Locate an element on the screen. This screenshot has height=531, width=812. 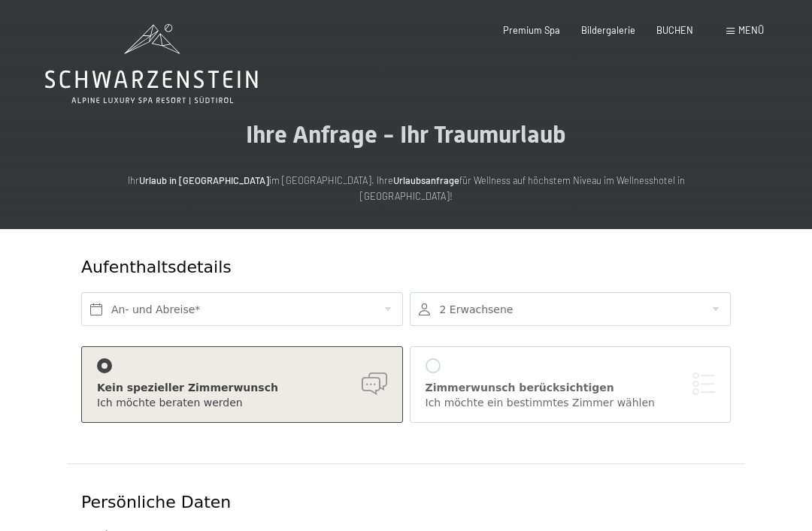
strong: Urlaubsanfrage is located at coordinates (426, 180).